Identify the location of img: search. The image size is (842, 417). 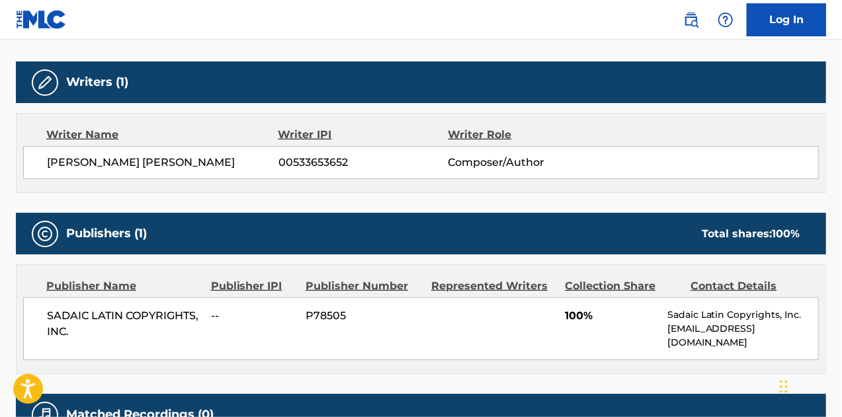
(691, 20).